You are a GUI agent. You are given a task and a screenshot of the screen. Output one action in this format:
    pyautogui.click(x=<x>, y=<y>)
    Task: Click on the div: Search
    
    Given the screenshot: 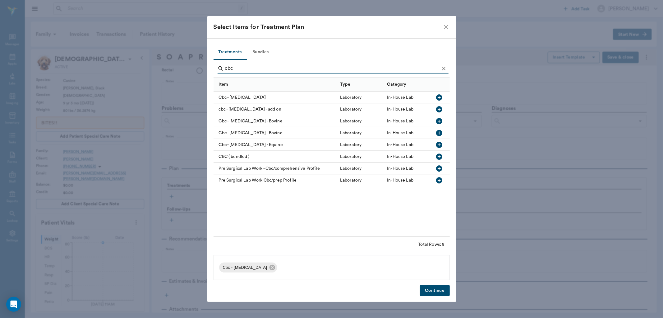 What is the action you would take?
    pyautogui.click(x=333, y=69)
    